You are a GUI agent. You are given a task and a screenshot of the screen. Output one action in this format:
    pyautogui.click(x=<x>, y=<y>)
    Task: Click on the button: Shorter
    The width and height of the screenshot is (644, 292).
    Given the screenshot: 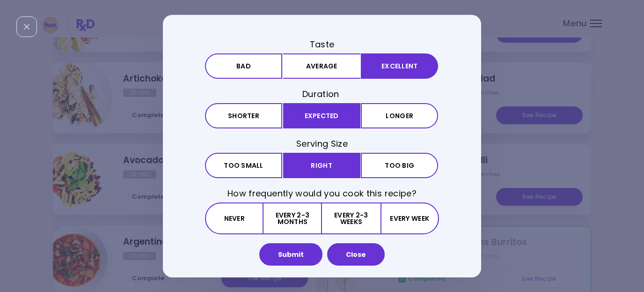 What is the action you would take?
    pyautogui.click(x=244, y=116)
    